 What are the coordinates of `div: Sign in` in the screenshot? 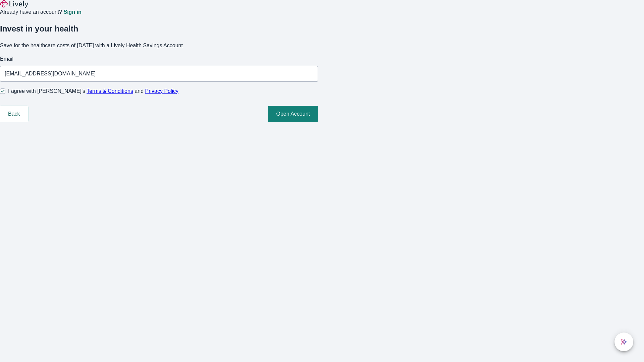 It's located at (72, 12).